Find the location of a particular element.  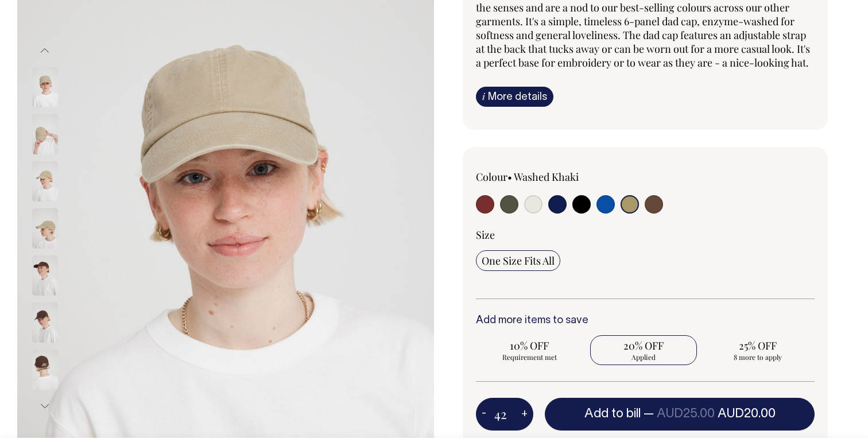

span: 25% OFF is located at coordinates (757, 345).